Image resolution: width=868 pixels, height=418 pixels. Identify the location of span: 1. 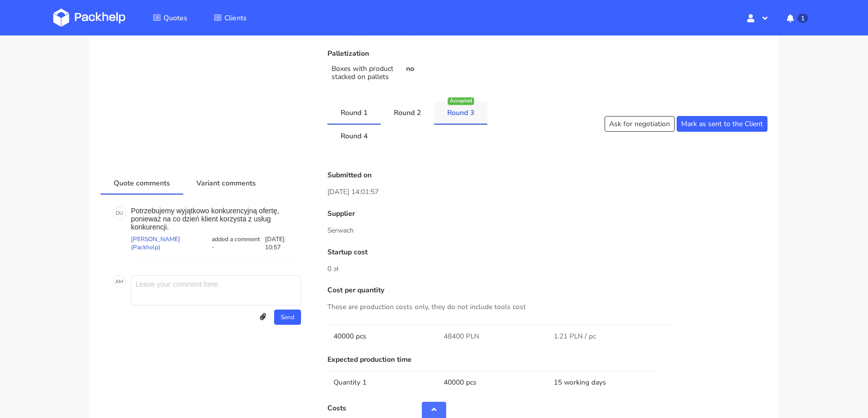
(802, 18).